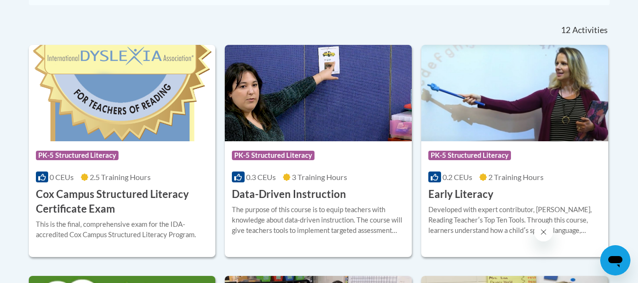 This screenshot has height=283, width=638. Describe the element at coordinates (289, 194) in the screenshot. I see `h3: Data-Driven Instruction` at that location.